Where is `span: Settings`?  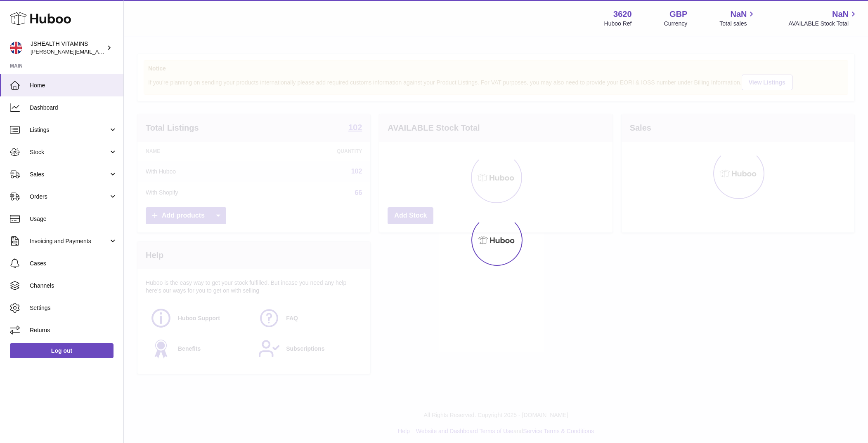 span: Settings is located at coordinates (74, 309).